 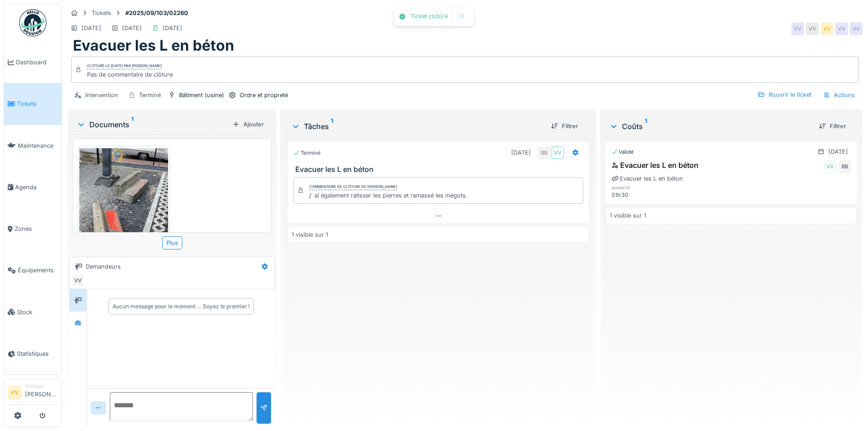 What do you see at coordinates (38, 353) in the screenshot?
I see `span: Statistiques` at bounding box center [38, 353].